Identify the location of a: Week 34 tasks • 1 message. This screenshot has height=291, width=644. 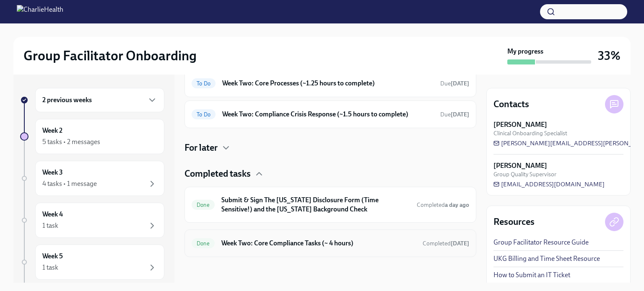
(92, 178).